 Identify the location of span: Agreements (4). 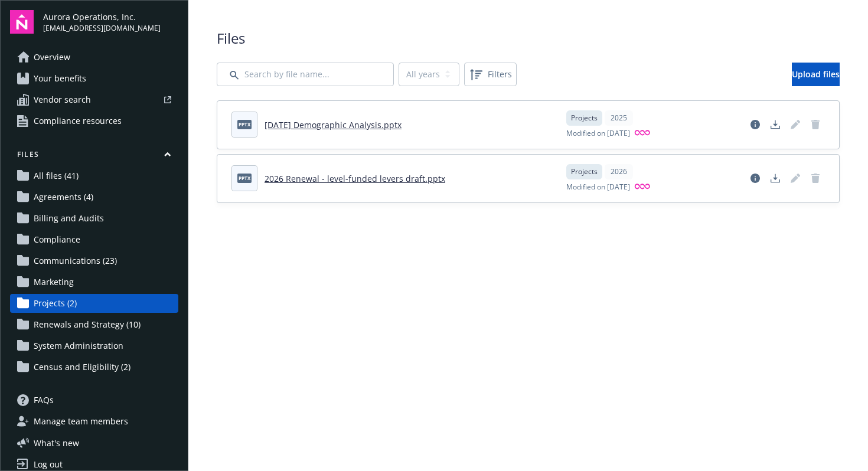
(63, 197).